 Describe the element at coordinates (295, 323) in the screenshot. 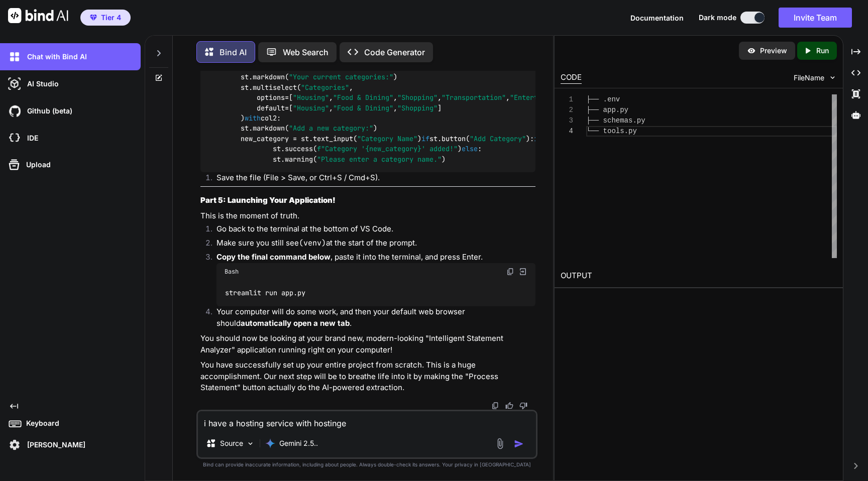

I see `strong: automatically open a new tab` at that location.